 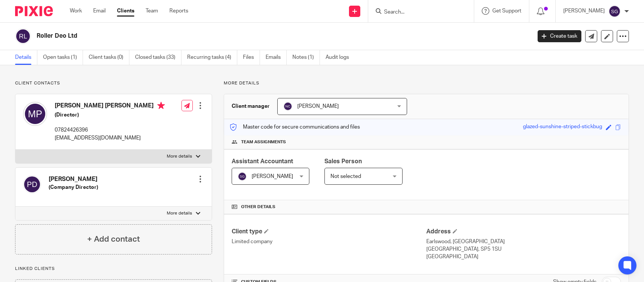 I want to click on p: Client contacts, so click(x=114, y=83).